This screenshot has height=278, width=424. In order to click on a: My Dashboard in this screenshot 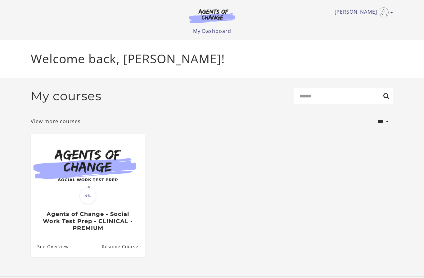, I will do `click(212, 31)`.